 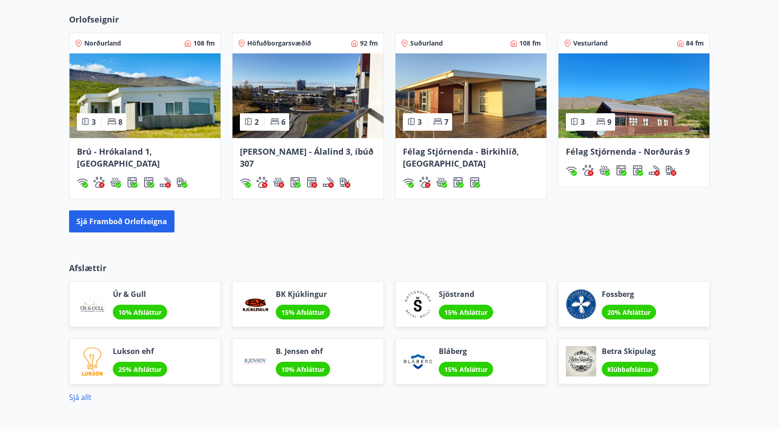 What do you see at coordinates (80, 397) in the screenshot?
I see `a: Sjá allt` at bounding box center [80, 397].